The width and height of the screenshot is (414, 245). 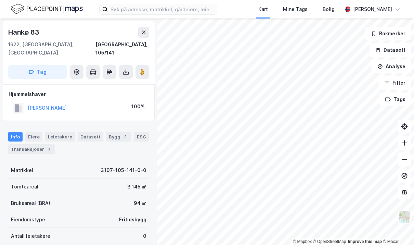 What do you see at coordinates (330, 241) in the screenshot?
I see `a: OpenStreetMap` at bounding box center [330, 241].